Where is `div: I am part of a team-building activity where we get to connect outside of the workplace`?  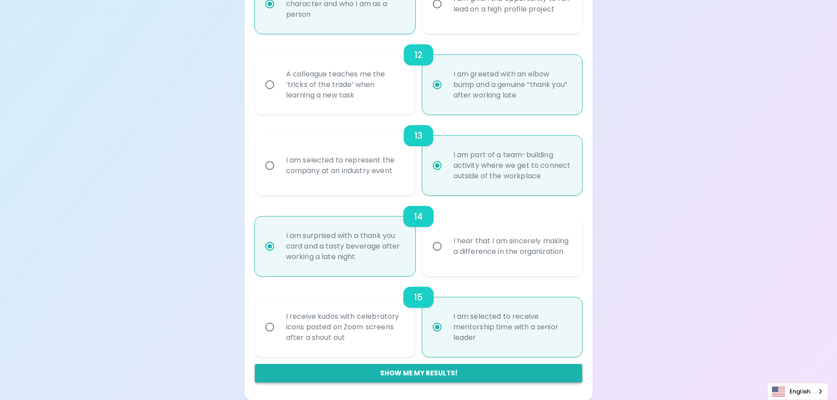
div: I am part of a team-building activity where we get to connect outside of the workplace is located at coordinates (512, 166).